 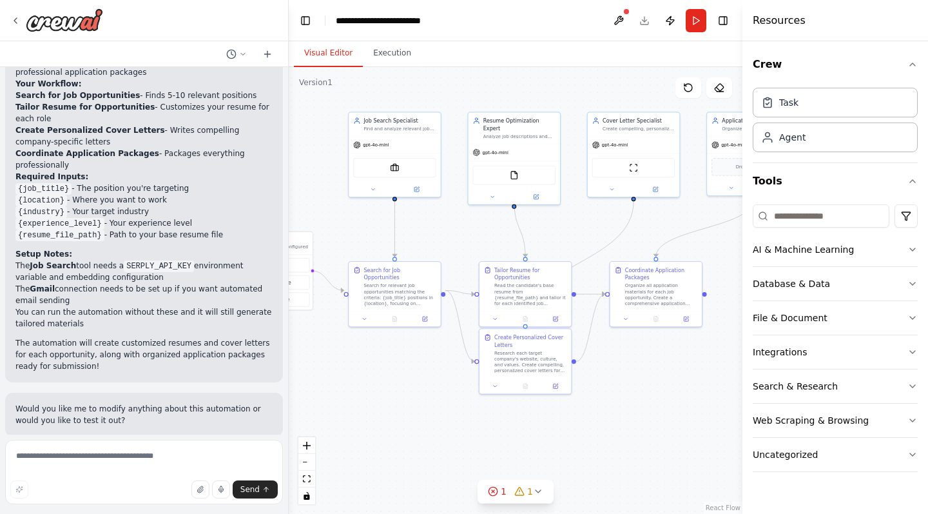 I want to click on a: React Flow attribution, so click(x=723, y=507).